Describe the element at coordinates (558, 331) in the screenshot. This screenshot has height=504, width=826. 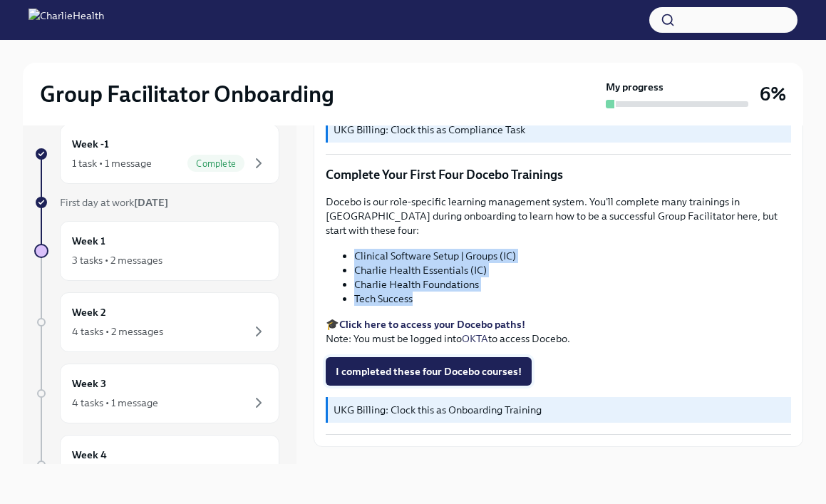
I see `p: 🎓 Note: You must be logged into to access Docebo.` at that location.